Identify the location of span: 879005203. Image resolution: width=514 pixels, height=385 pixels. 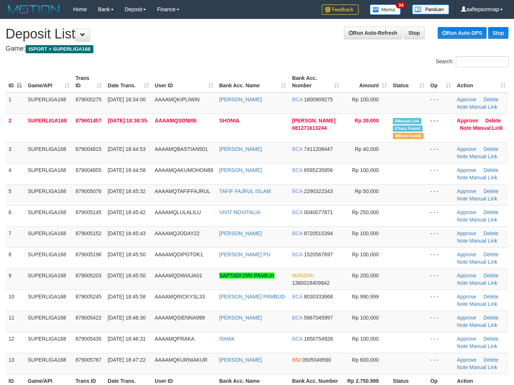
(89, 276).